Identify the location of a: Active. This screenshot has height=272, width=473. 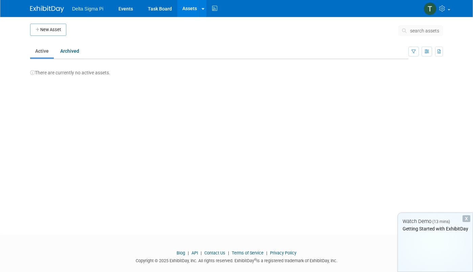
(42, 51).